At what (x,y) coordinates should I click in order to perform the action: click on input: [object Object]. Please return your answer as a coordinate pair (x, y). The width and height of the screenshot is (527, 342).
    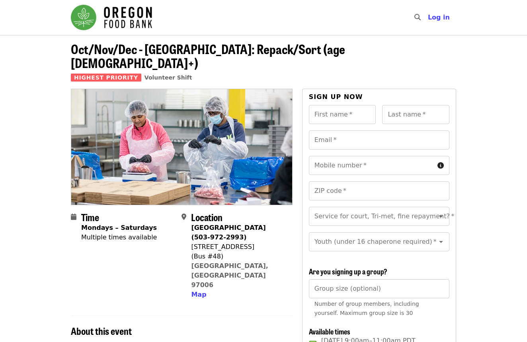
    Looking at the image, I should click on (379, 289).